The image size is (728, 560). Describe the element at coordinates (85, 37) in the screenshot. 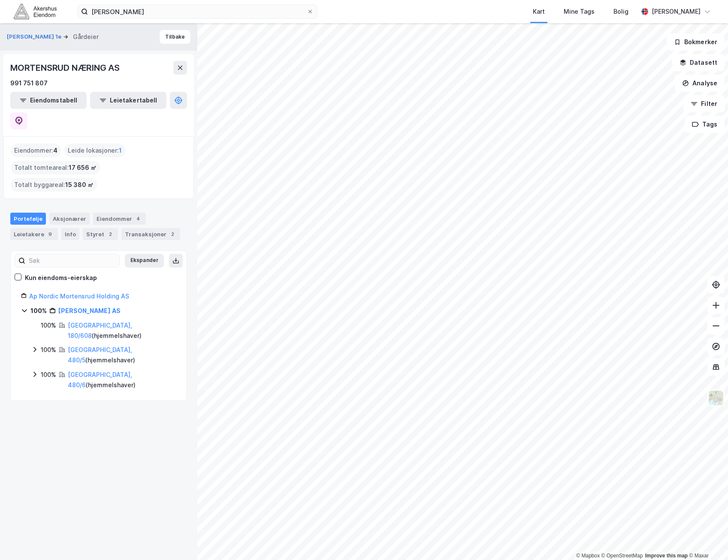

I see `div: Gårdeier` at that location.